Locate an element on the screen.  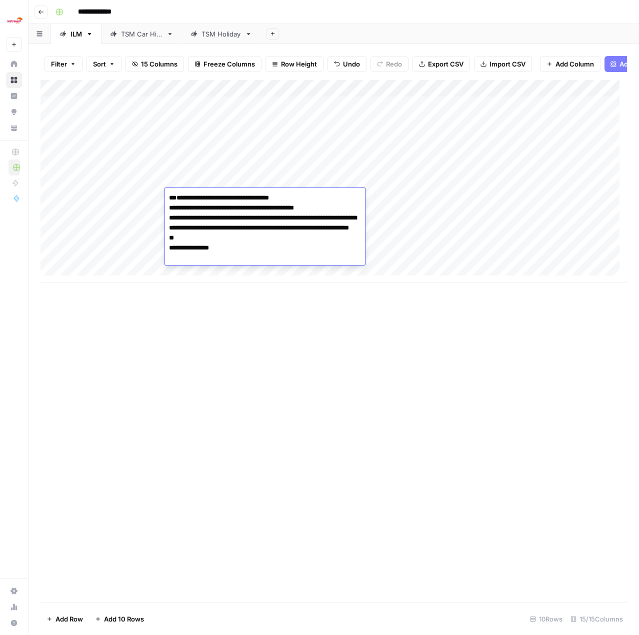
span: Import CSV is located at coordinates (507, 64).